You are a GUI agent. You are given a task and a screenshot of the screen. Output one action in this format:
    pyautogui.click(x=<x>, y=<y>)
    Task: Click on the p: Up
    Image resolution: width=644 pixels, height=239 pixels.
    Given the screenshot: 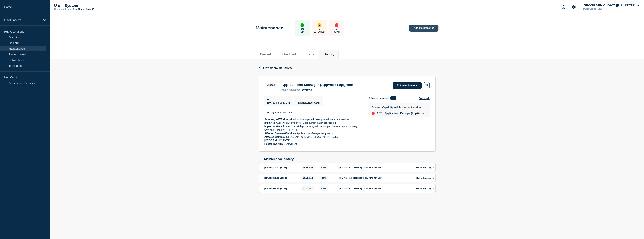 What is the action you would take?
    pyautogui.click(x=302, y=32)
    